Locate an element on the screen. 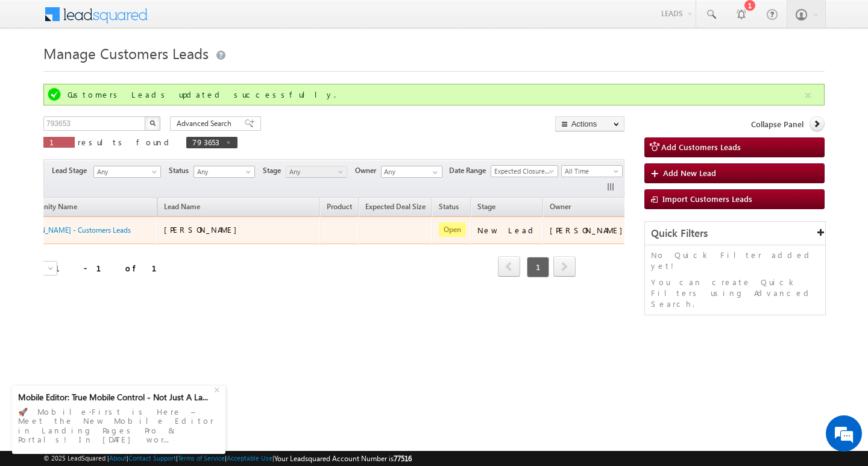  a: Expected Deal Size is located at coordinates (395, 208).